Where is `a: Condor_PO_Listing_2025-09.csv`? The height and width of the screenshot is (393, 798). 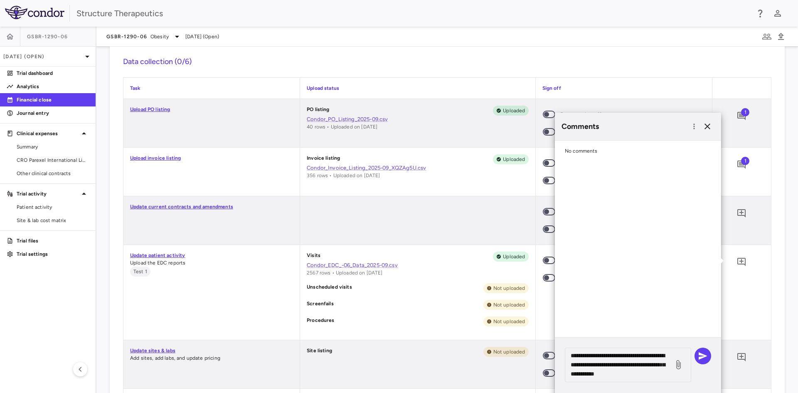 a: Condor_PO_Listing_2025-09.csv is located at coordinates (417, 119).